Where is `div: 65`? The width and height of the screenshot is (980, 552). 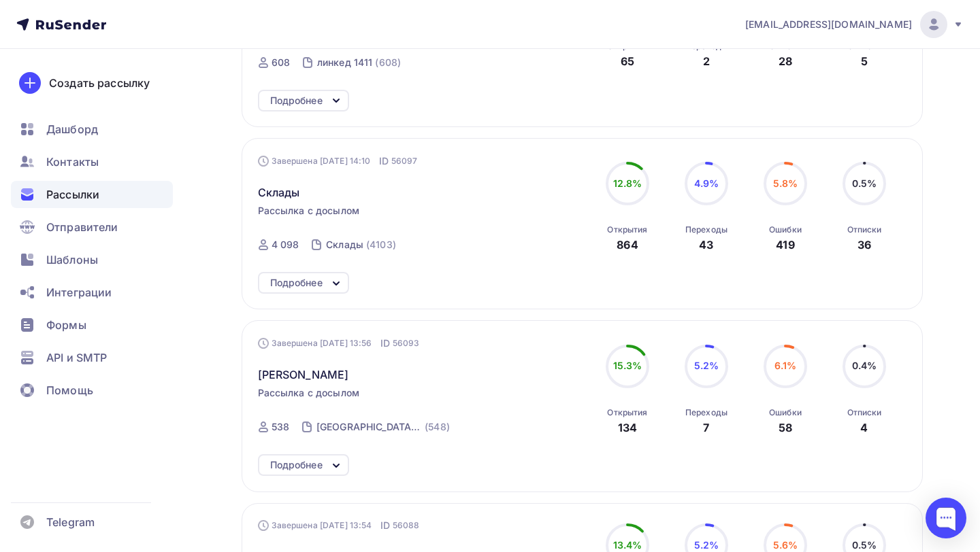
div: 65 is located at coordinates (627, 61).